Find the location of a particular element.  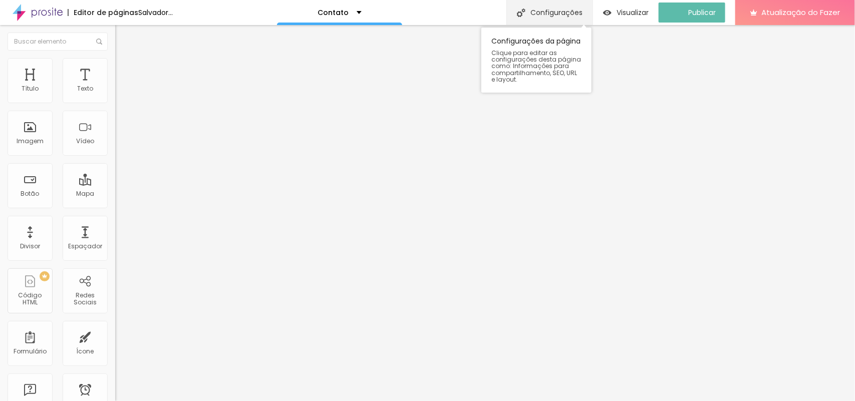

font: Ícone is located at coordinates (85, 351).